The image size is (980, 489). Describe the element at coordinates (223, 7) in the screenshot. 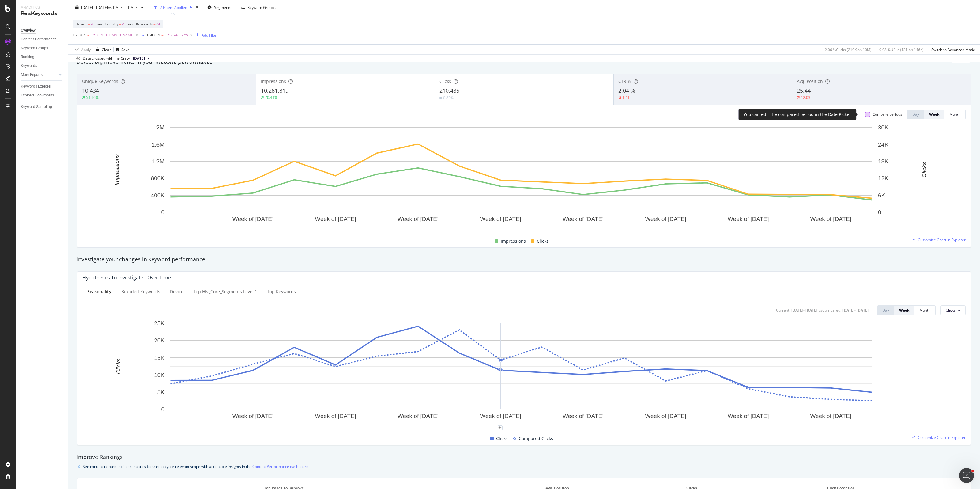

I see `span: Segments` at that location.